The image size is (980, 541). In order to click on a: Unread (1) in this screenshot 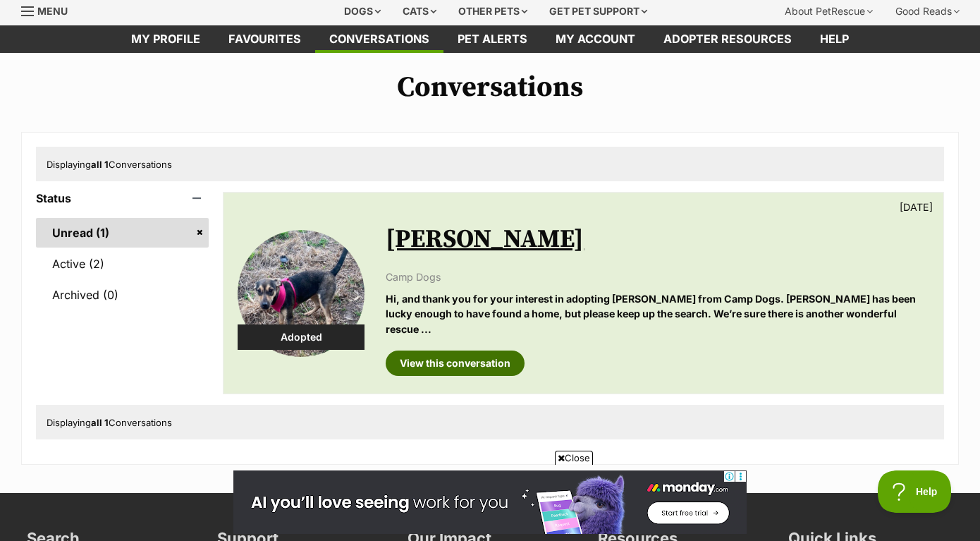, I will do `click(122, 233)`.